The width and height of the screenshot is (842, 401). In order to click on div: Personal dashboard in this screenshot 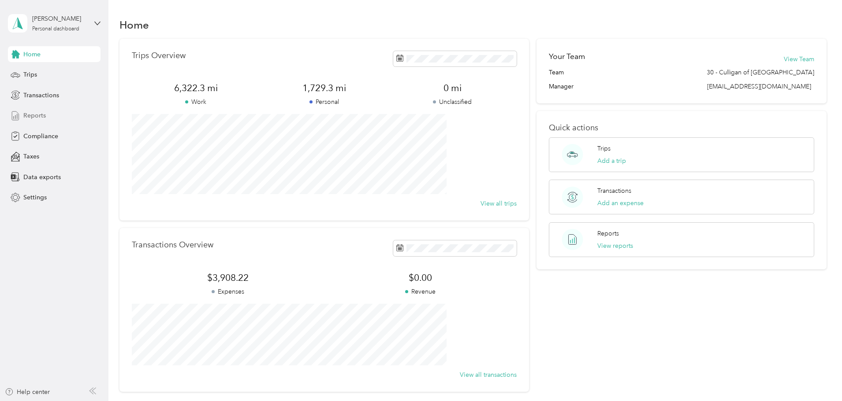, I will do `click(56, 29)`.